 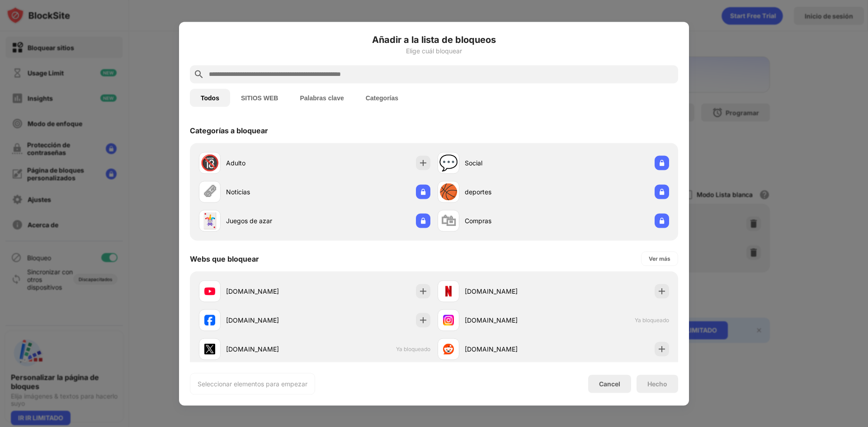 What do you see at coordinates (509, 191) in the screenshot?
I see `div: deportes` at bounding box center [509, 191].